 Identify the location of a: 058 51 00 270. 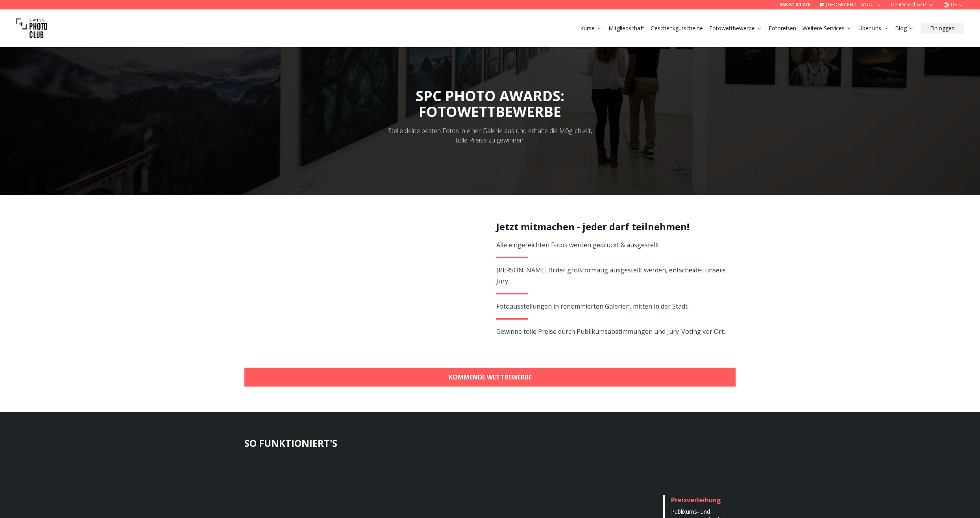
(795, 5).